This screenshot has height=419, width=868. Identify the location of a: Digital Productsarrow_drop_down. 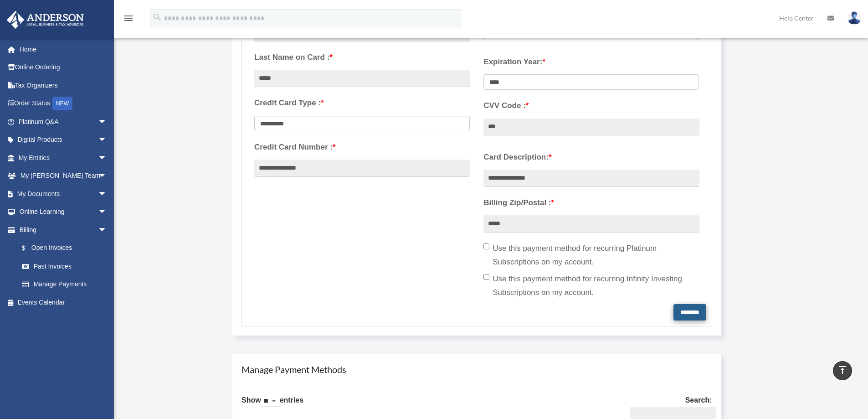
(64, 140).